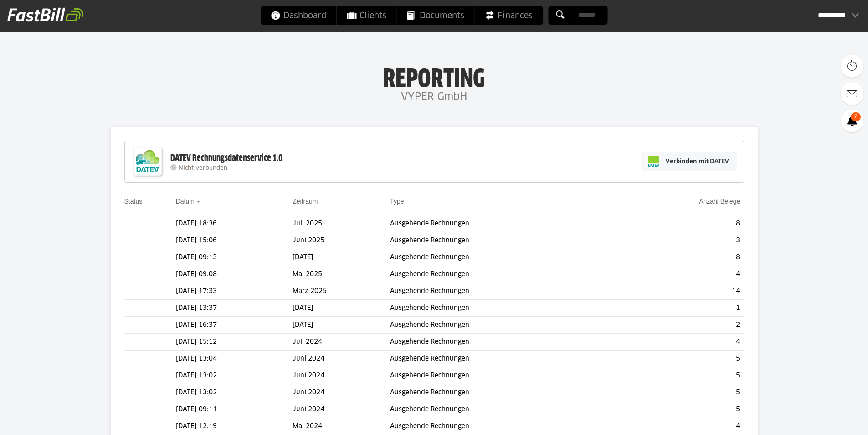 This screenshot has height=435, width=868. What do you see at coordinates (203, 167) in the screenshot?
I see `span: Nicht verbunden` at bounding box center [203, 167].